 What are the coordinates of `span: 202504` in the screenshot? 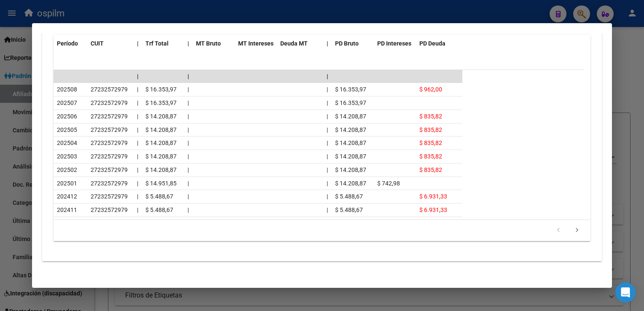 It's located at (67, 143).